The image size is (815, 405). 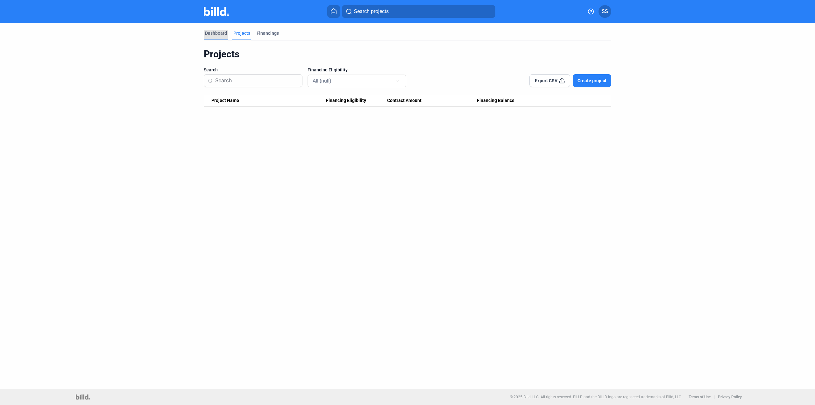 What do you see at coordinates (596, 397) in the screenshot?
I see `p: © 2025 Billd, LLC. All rights reserved. BILLD and the BILLD logo are registered trademarks of Bil...` at bounding box center [596, 397].